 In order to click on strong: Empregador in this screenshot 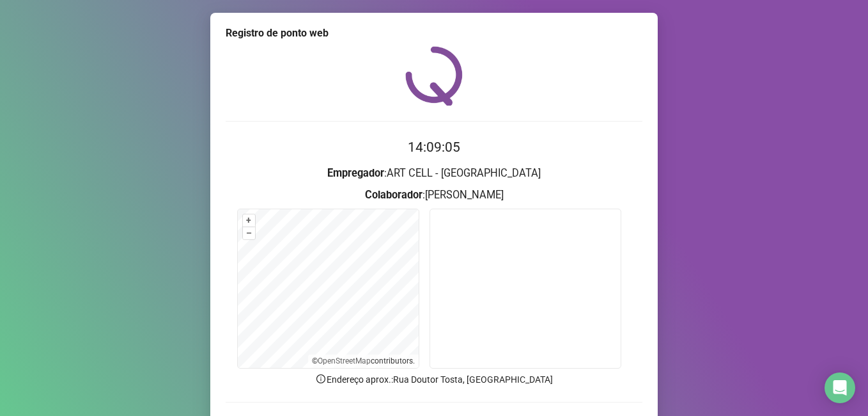, I will do `click(355, 173)`.